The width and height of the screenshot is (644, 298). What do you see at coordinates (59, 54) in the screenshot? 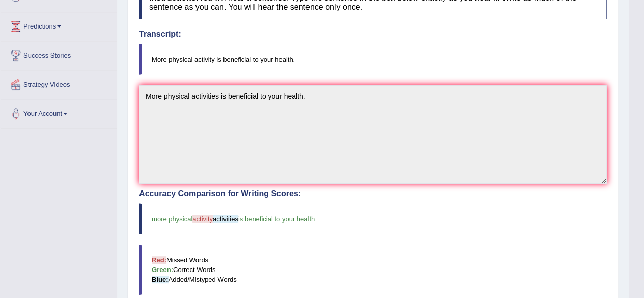
I see `a: Success Stories` at bounding box center [59, 54].